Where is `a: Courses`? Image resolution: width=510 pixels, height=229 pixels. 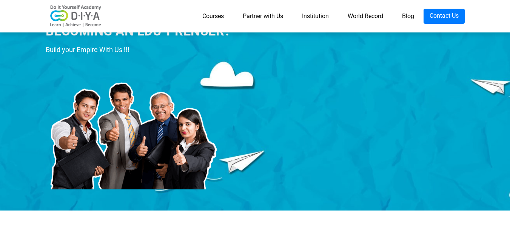
a: Courses is located at coordinates (213, 16).